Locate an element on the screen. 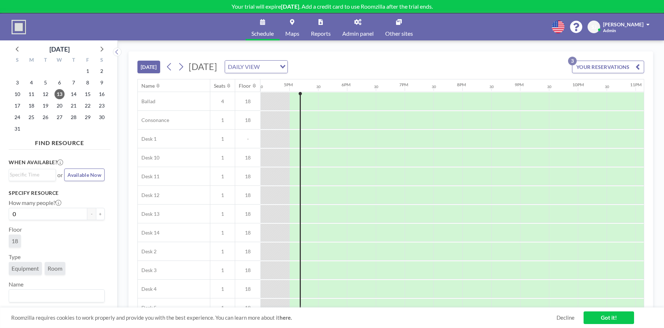 The width and height of the screenshot is (664, 328). div: 11PM is located at coordinates (636, 84).